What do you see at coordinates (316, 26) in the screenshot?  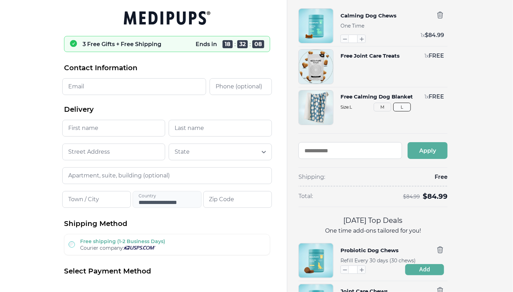 I see `img: Calming Dog Chews` at bounding box center [316, 26].